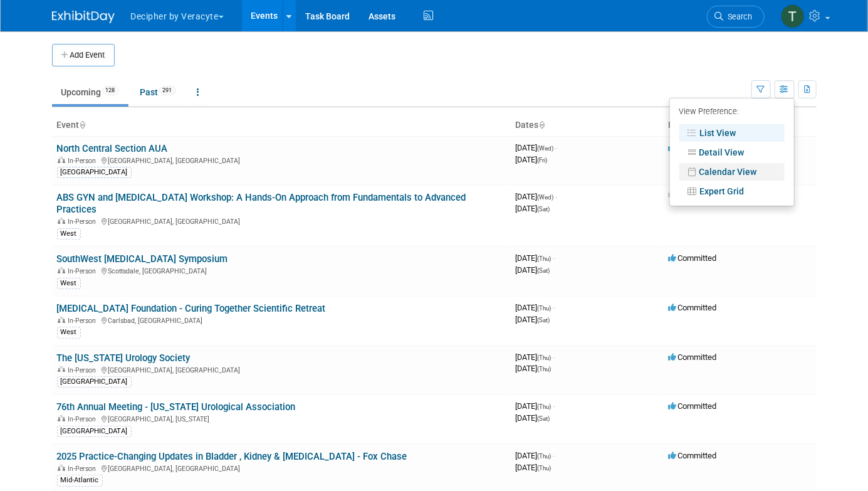 The image size is (868, 491). Describe the element at coordinates (587, 126) in the screenshot. I see `th: Dates` at that location.